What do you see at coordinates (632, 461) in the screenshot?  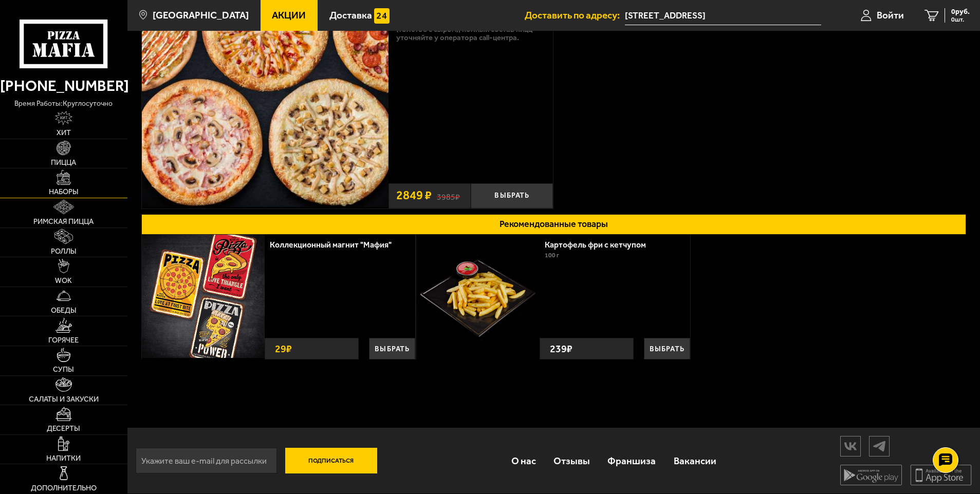 I see `a: Франшиза` at bounding box center [632, 461].